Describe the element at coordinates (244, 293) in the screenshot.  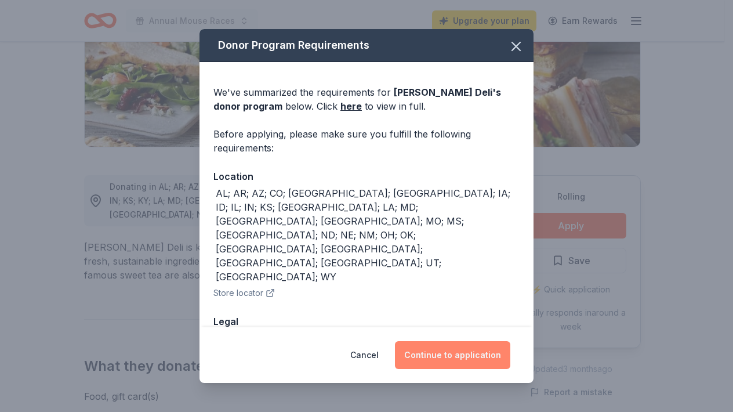
I see `button: Store locator` at that location.